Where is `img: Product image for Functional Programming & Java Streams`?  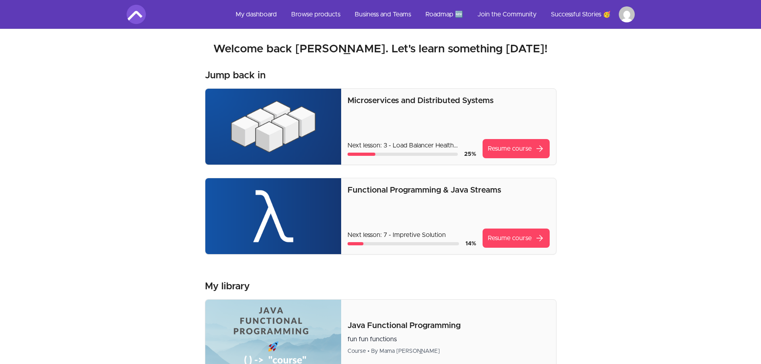
img: Product image for Functional Programming & Java Streams is located at coordinates (273, 216).